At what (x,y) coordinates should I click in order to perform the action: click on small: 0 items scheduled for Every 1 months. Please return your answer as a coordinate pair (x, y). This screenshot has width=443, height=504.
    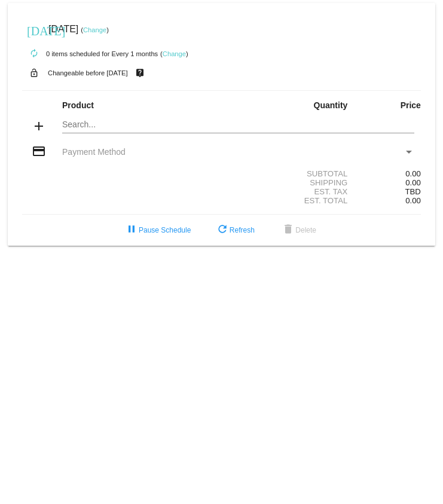
    Looking at the image, I should click on (89, 54).